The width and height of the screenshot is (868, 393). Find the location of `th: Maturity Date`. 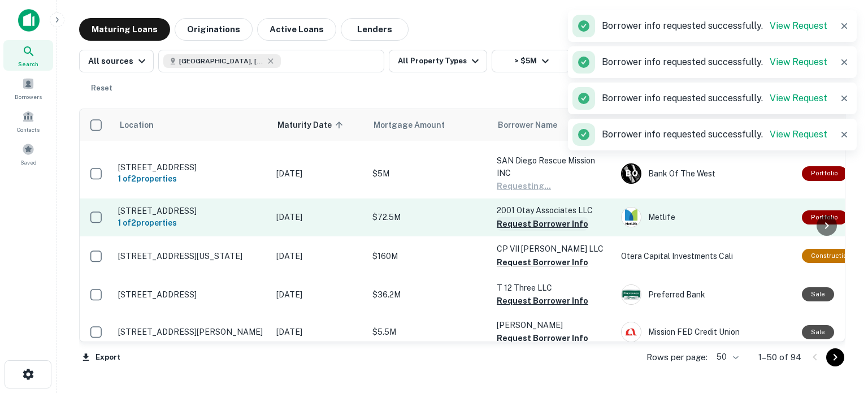

th: Maturity Date is located at coordinates (319, 125).